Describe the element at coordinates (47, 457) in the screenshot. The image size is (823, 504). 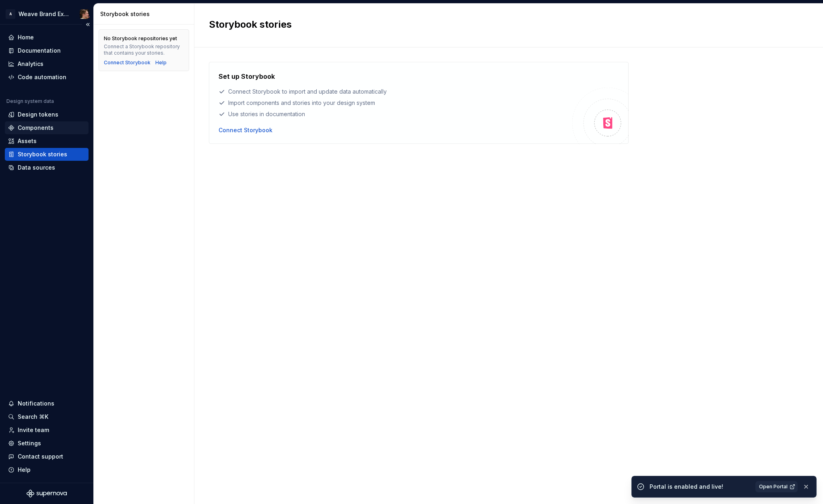
I see `button: Contact support` at that location.